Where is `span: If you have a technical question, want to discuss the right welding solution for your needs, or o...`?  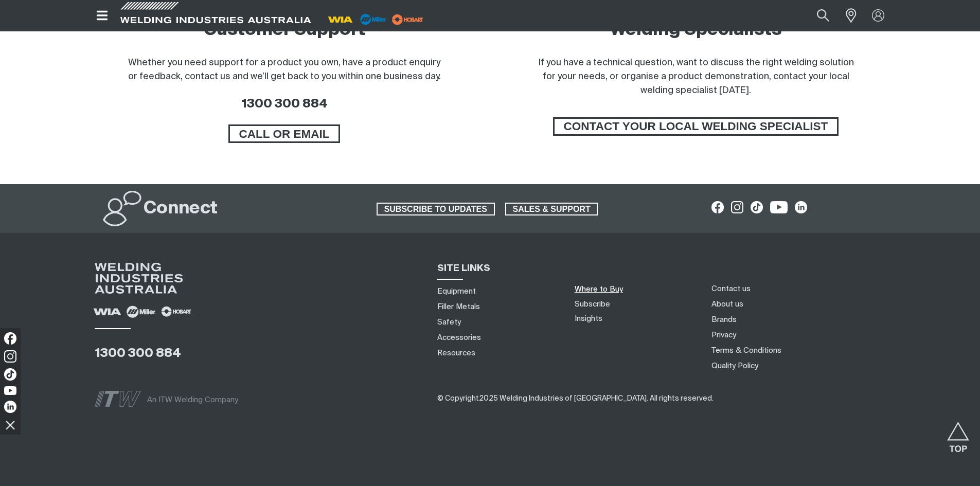
span: If you have a technical question, want to discuss the right welding solution for your needs, or o... is located at coordinates (696, 77).